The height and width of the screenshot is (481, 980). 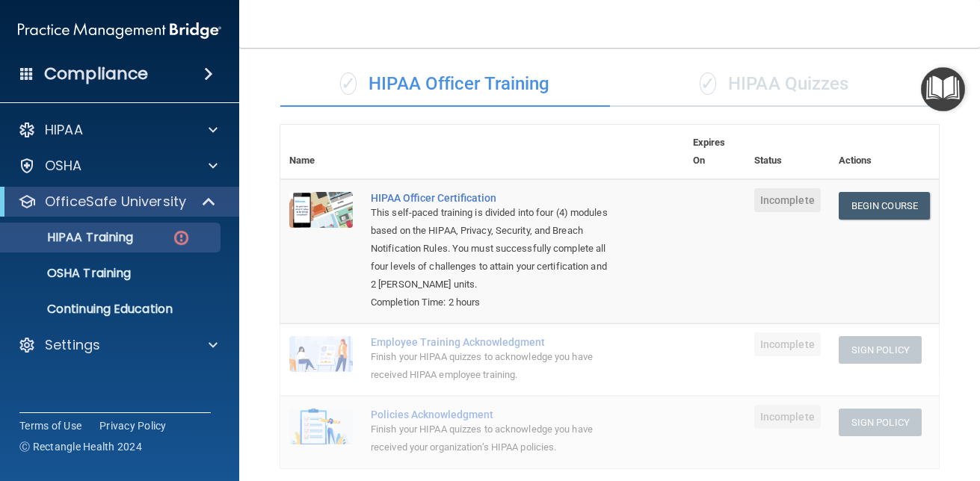 What do you see at coordinates (63, 166) in the screenshot?
I see `p: OSHA` at bounding box center [63, 166].